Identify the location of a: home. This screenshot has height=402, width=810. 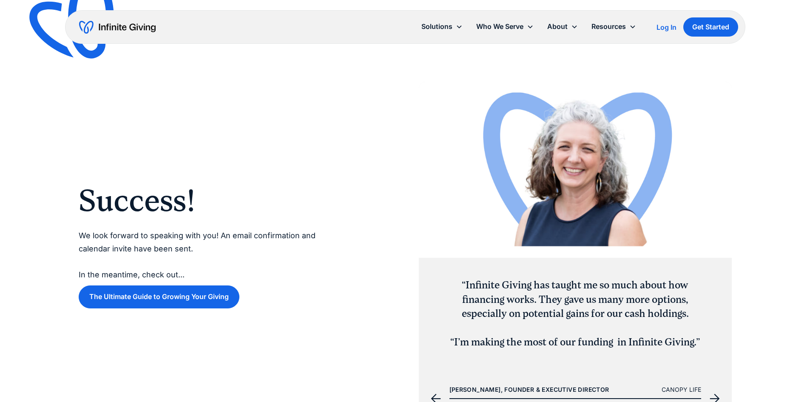
(117, 27).